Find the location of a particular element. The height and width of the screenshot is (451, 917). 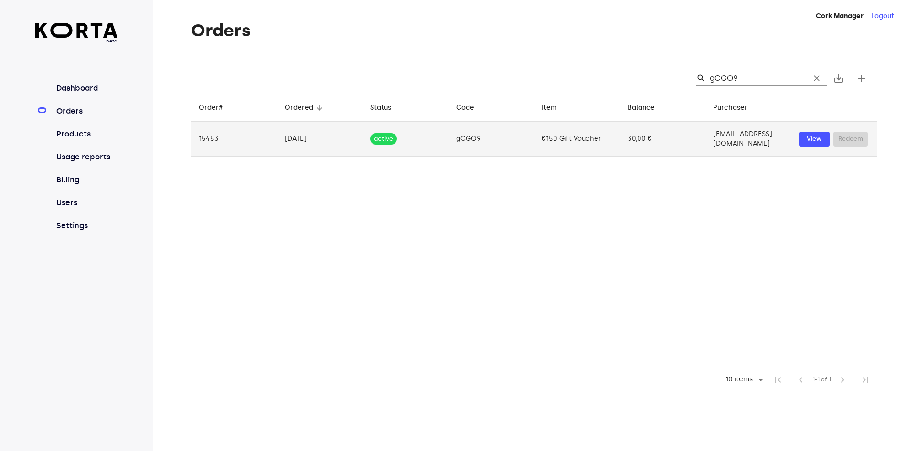

button: Clear Search is located at coordinates (816, 78).